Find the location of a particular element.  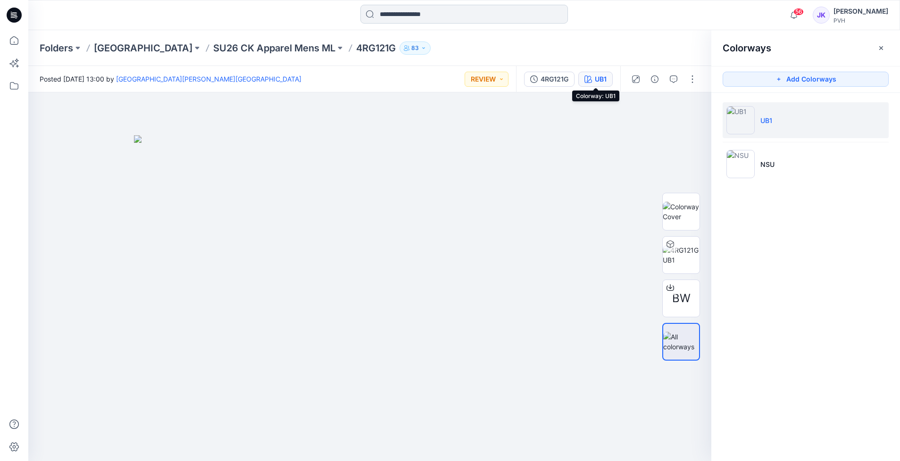

a: SU26 CK Apparel Mens ML is located at coordinates (274, 48).